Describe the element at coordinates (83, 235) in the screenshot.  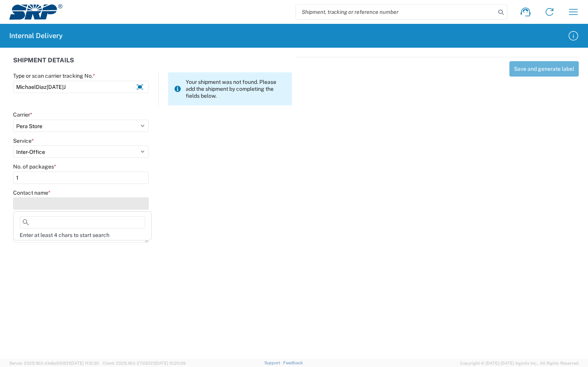
I see `div: Enter at least 4 chars to start search` at that location.